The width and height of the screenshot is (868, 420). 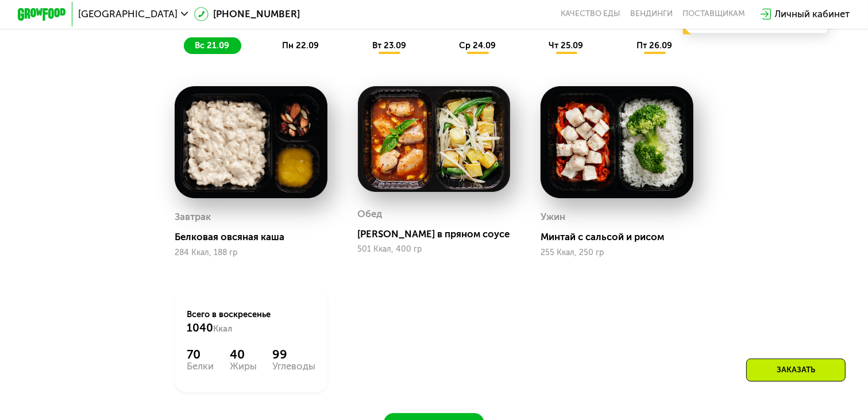 What do you see at coordinates (655, 45) in the screenshot?
I see `span: пт 26.09` at bounding box center [655, 45].